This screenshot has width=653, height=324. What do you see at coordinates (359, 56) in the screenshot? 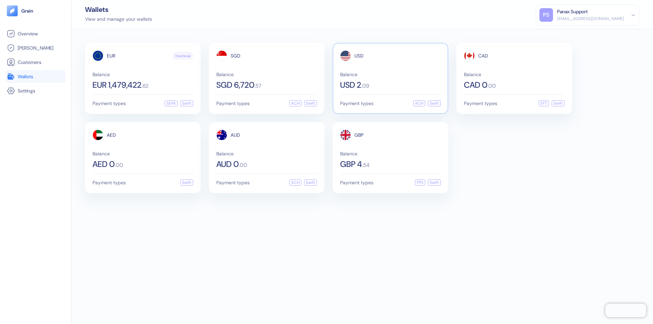
I see `span: USD` at bounding box center [359, 56].